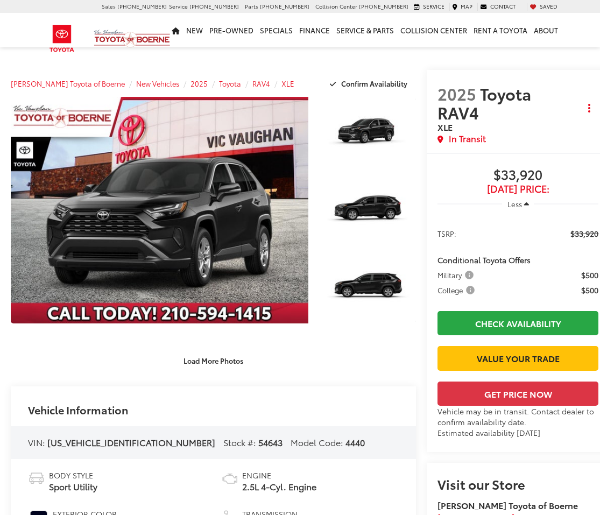 The image size is (600, 515). I want to click on button: Less, so click(519, 204).